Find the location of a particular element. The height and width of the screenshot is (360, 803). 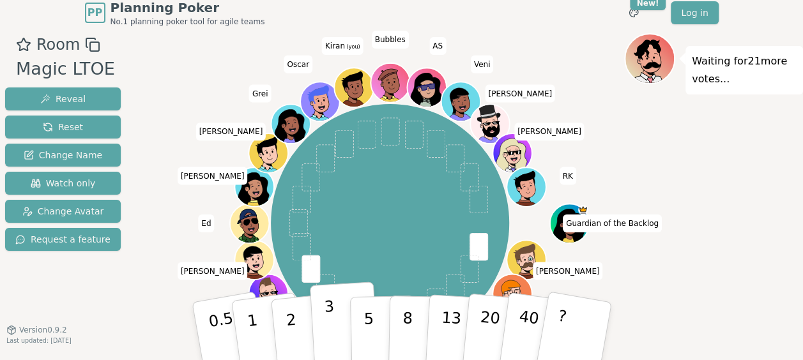

button: Reset is located at coordinates (63, 127).